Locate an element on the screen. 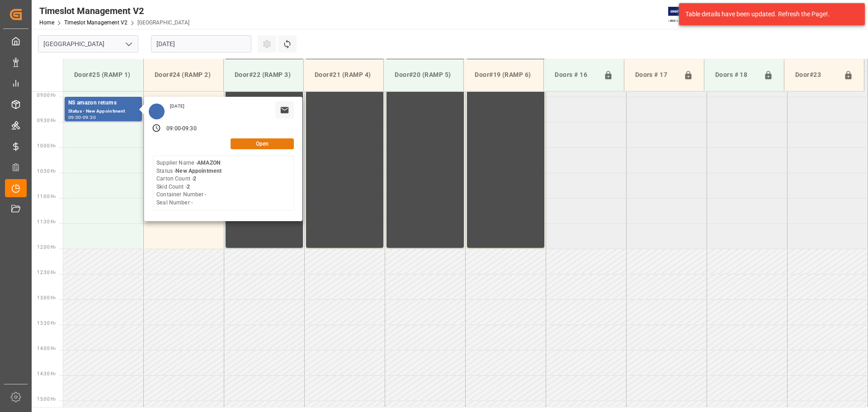 The height and width of the screenshot is (412, 868). div: NS amazon returns is located at coordinates (103, 103).